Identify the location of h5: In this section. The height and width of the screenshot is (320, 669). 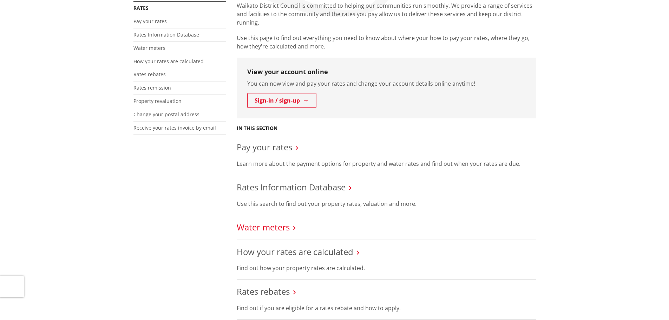
(257, 128).